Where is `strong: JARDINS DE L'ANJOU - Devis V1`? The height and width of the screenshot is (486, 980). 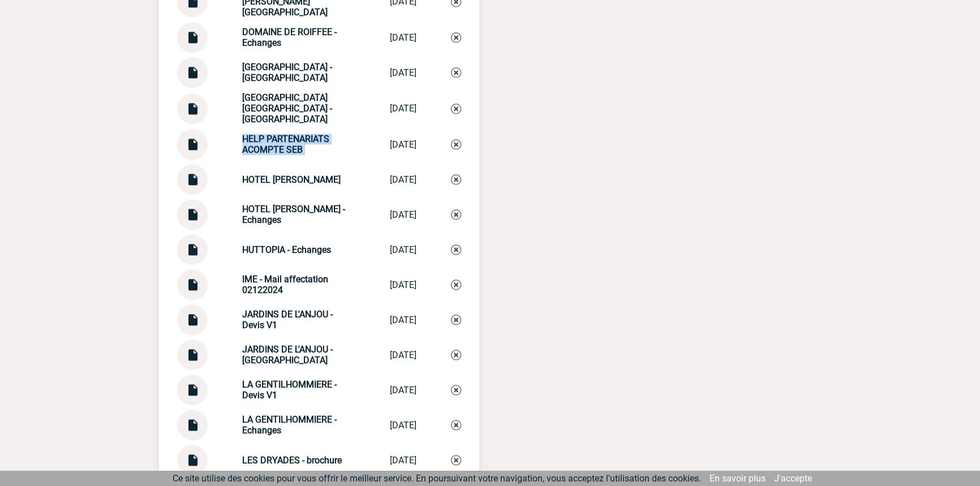 strong: JARDINS DE L'ANJOU - Devis V1 is located at coordinates (287, 319).